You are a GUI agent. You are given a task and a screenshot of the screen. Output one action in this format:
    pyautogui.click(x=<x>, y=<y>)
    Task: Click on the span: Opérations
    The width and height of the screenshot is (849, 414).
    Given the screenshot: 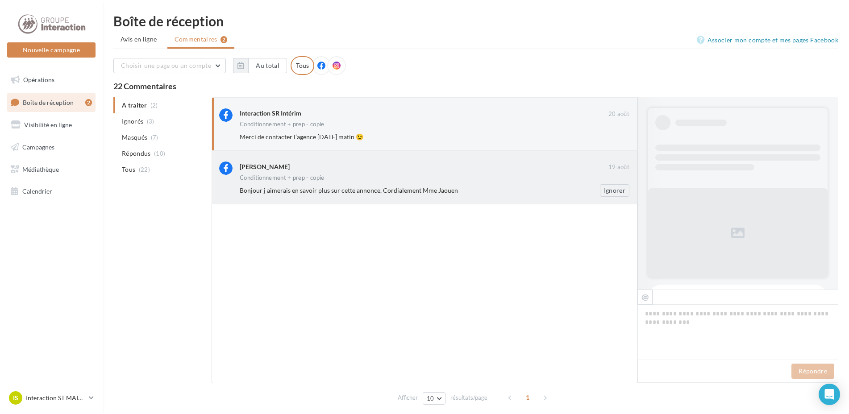 What is the action you would take?
    pyautogui.click(x=39, y=79)
    